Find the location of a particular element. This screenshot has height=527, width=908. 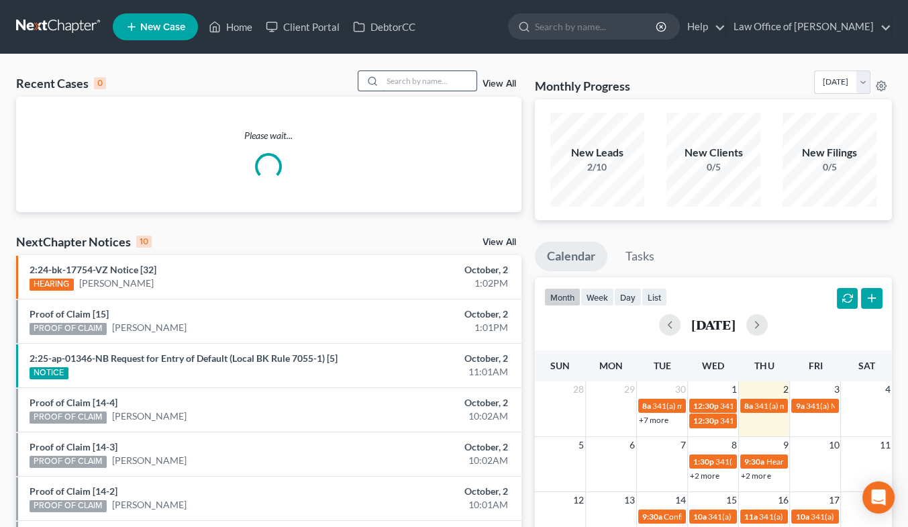

span: 5 is located at coordinates (581, 445).